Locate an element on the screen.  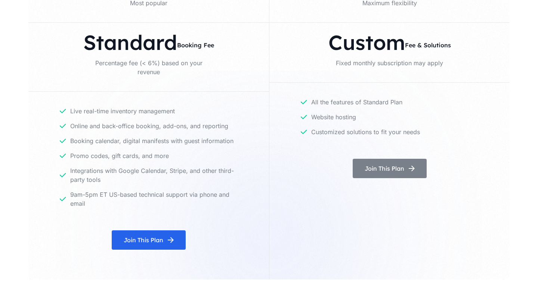
p: Website hosting is located at coordinates (389, 117).